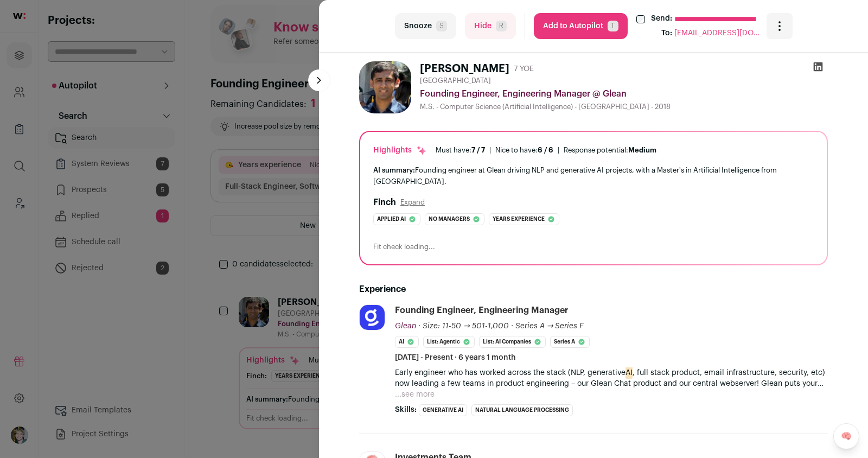 This screenshot has height=458, width=868. What do you see at coordinates (593, 176) in the screenshot?
I see `div: Founding engineer at Glean driving NLP and generative AI projects, with a Master's in Artificial ...` at bounding box center [593, 176].